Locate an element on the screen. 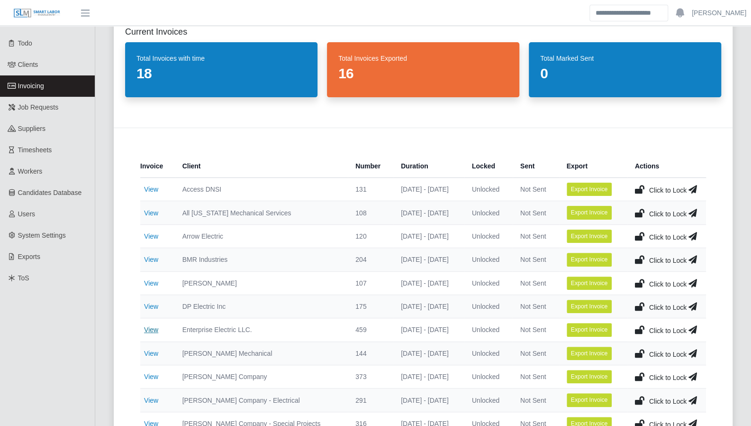  td: BMR Industries is located at coordinates (262, 259).